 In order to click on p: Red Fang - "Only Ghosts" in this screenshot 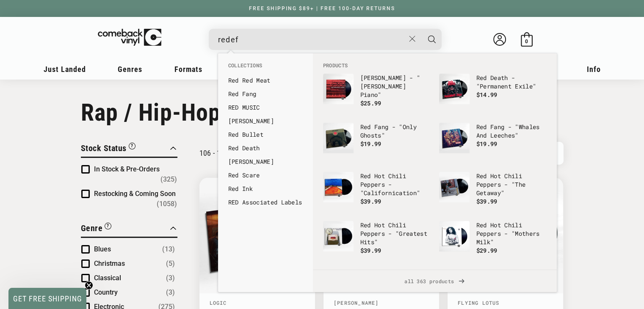, I will do `click(396, 131)`.